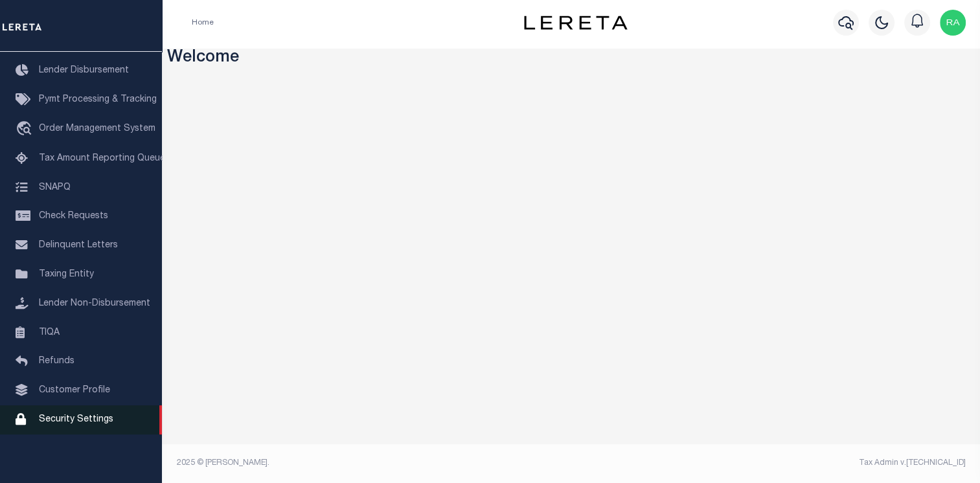 The image size is (980, 483). What do you see at coordinates (56, 362) in the screenshot?
I see `span: Refunds` at bounding box center [56, 362].